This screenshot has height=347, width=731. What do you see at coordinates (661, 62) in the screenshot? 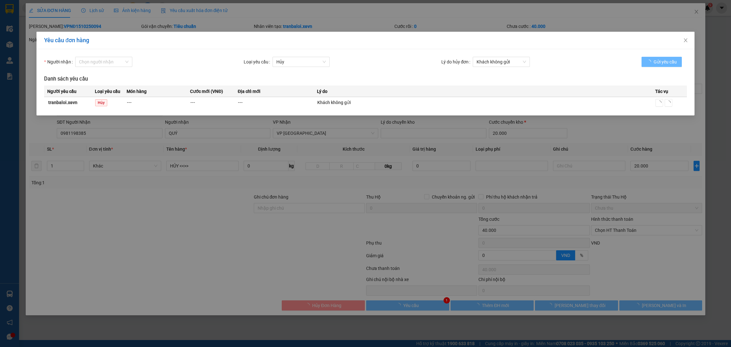
I see `button: Gửi yêu cầu` at bounding box center [661, 62].